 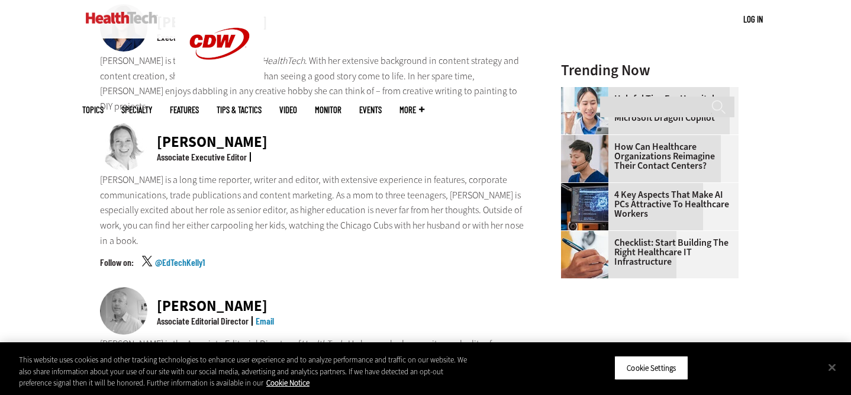 What do you see at coordinates (371, 110) in the screenshot?
I see `a: Events` at bounding box center [371, 110].